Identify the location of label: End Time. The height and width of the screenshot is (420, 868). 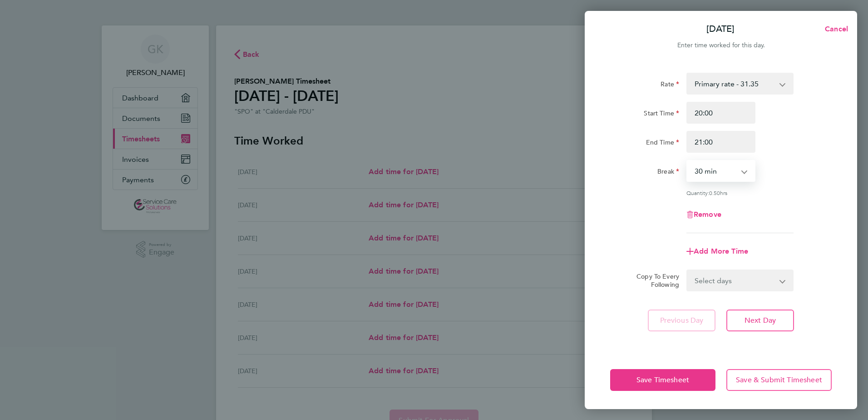
(663, 144).